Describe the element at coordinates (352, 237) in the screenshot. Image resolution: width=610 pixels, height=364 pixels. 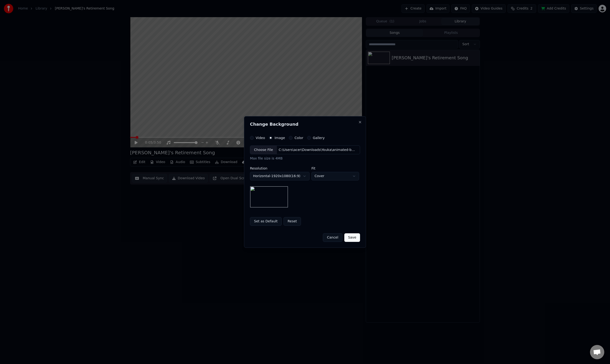
I see `button: Save` at that location.